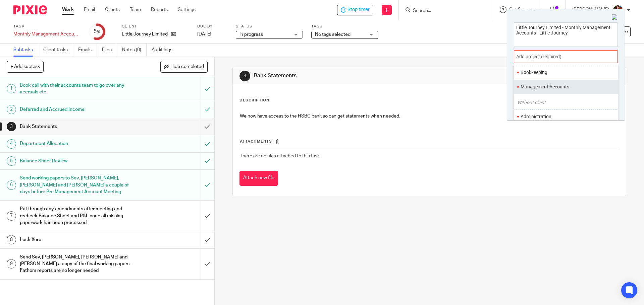 Image resolution: width=644 pixels, height=305 pixels. What do you see at coordinates (98, 32) in the screenshot?
I see `small: /9` at bounding box center [98, 32].